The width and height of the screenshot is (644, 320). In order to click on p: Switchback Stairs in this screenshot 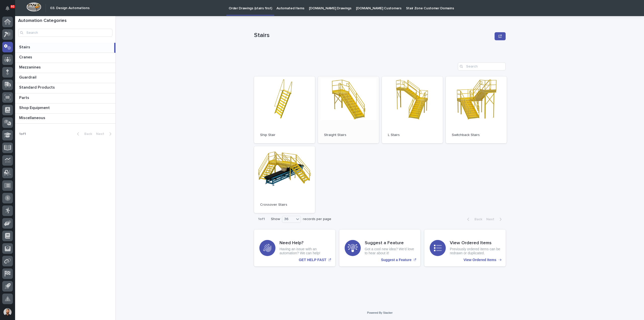, I will do `click(476, 135)`.